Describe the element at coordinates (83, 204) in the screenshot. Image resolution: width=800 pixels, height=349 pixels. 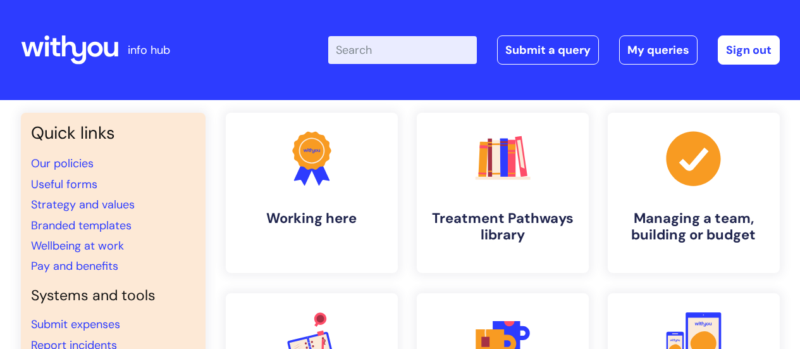
I see `a: Strategy and values` at that location.